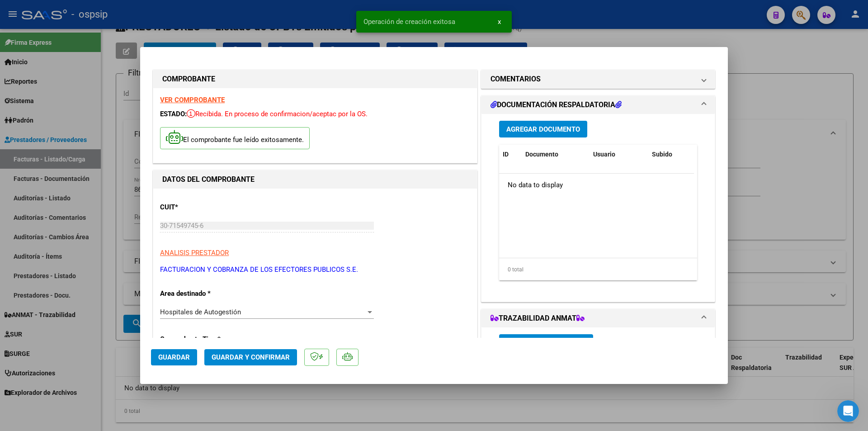 The image size is (868, 431). What do you see at coordinates (598, 105) in the screenshot?
I see `mat-expansion-panel-header: DOCUMENTACIÓN RESPALDATORIA` at bounding box center [598, 105].